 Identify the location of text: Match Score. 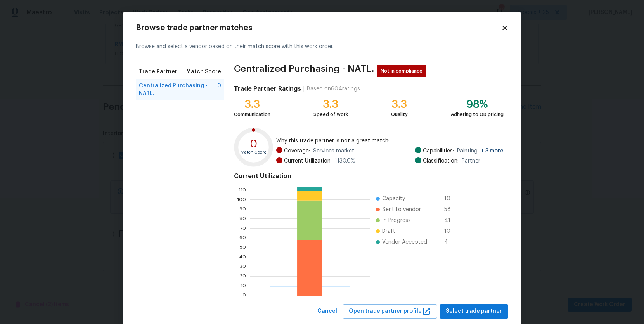
(254, 152).